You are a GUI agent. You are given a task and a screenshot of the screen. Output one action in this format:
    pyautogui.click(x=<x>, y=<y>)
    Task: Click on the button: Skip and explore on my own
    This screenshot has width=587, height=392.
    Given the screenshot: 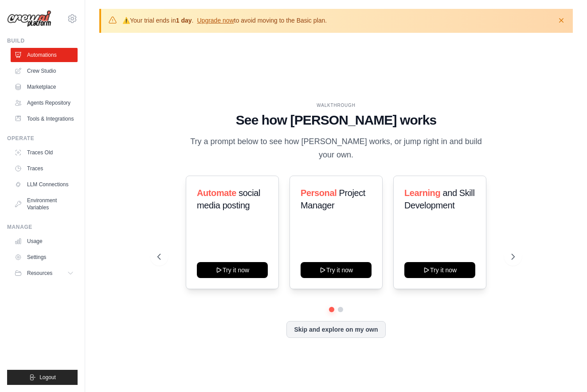 What is the action you would take?
    pyautogui.click(x=335, y=329)
    